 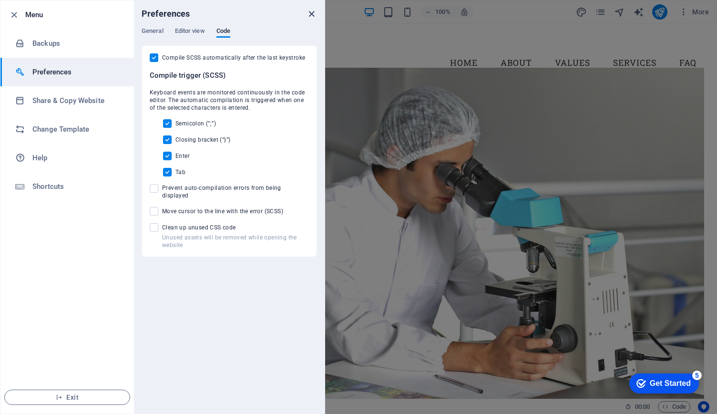 I want to click on div: Get Started 5 items remaining, 0% complete, so click(x=42, y=15).